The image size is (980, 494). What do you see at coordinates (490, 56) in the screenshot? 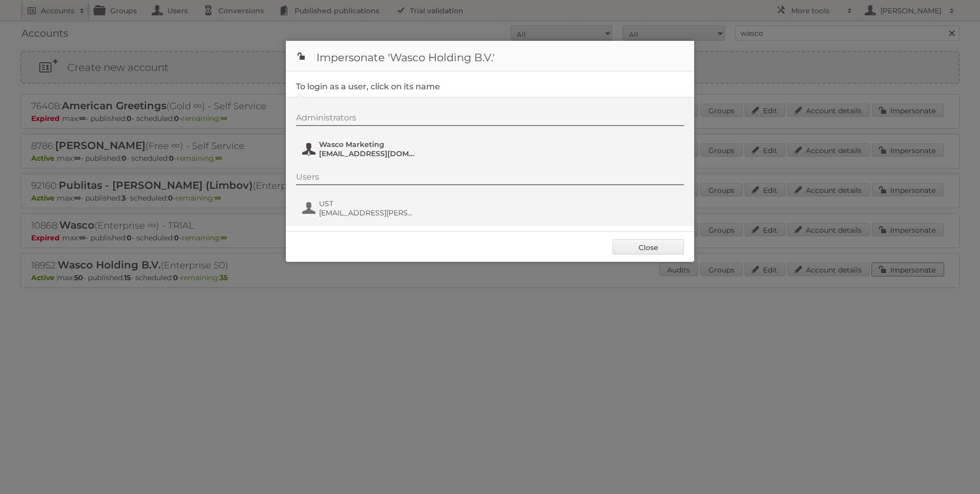
I see `h1: Impersonate 'Wasco Holding B.V.'` at bounding box center [490, 56].